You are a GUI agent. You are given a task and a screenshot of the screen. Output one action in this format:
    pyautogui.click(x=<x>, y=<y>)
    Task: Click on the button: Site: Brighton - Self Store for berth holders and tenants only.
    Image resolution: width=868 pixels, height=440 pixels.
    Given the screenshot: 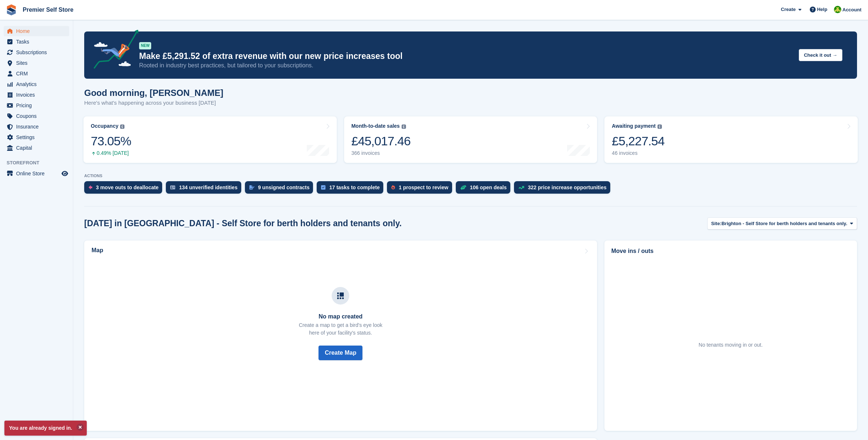 What is the action you would take?
    pyautogui.click(x=782, y=223)
    